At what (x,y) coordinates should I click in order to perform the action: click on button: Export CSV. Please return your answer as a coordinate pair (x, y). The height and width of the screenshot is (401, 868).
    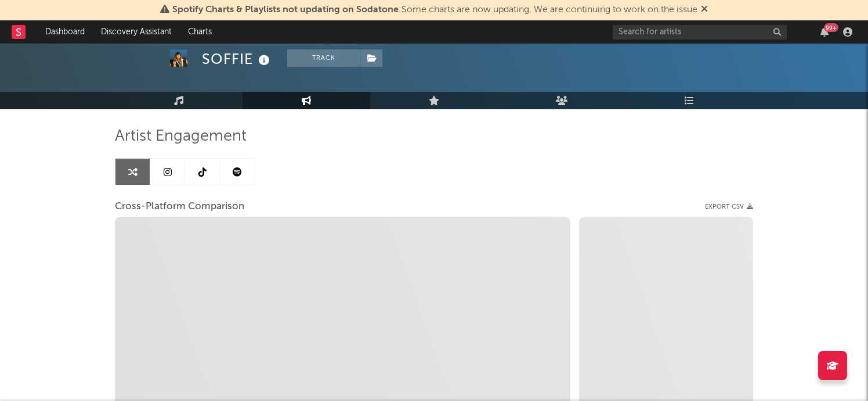
    Looking at the image, I should click on (729, 206).